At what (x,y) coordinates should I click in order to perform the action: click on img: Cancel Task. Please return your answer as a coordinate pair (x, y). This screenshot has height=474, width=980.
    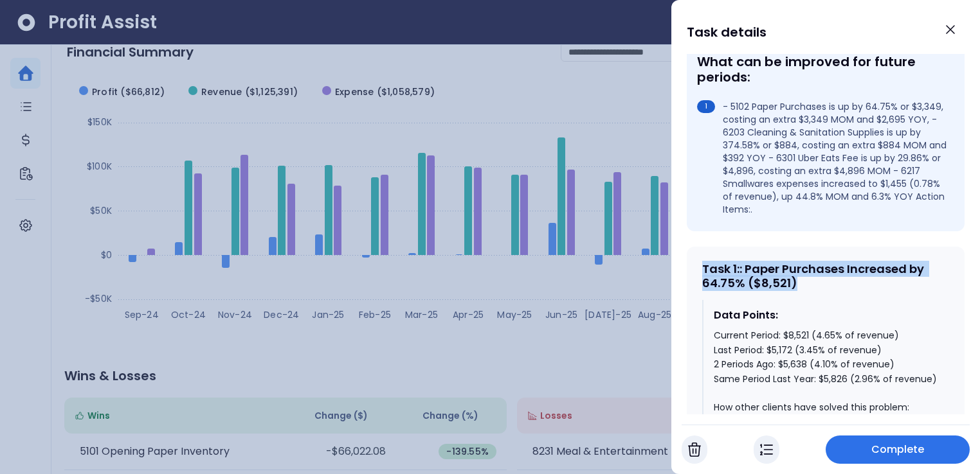
    Looking at the image, I should click on (694, 449).